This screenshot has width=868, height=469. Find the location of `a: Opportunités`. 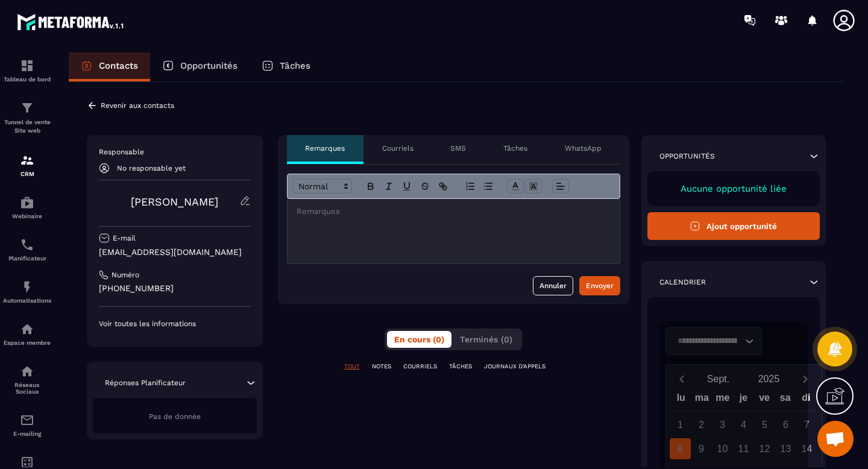

a: Opportunités is located at coordinates (200, 67).